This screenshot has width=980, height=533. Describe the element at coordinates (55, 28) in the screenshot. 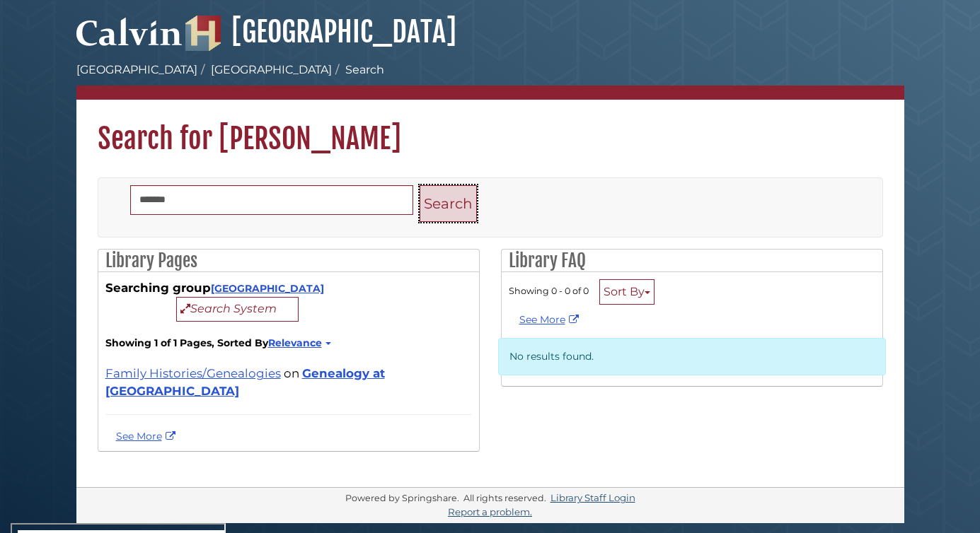

I see `div: v 4.0.25` at that location.